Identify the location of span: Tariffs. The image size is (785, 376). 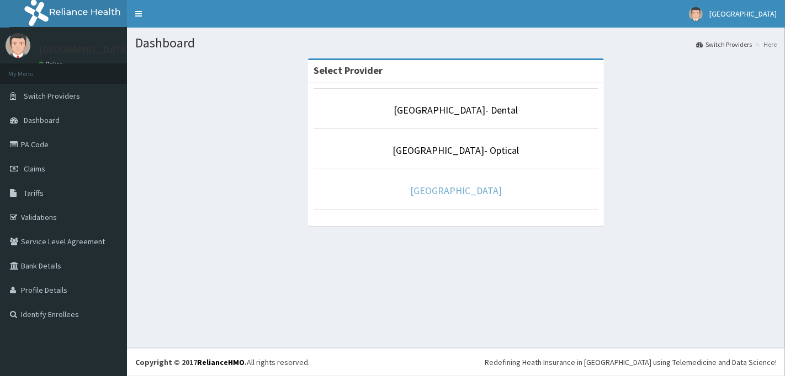
(34, 193).